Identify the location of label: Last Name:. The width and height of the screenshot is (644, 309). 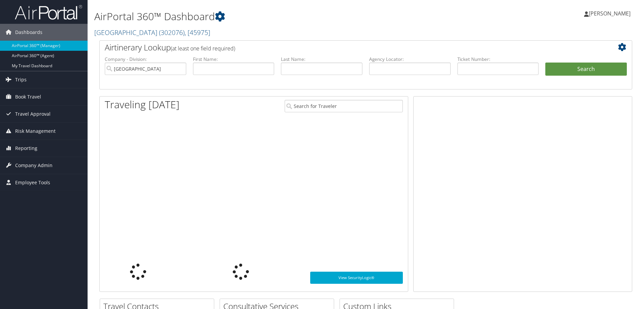
(322, 59).